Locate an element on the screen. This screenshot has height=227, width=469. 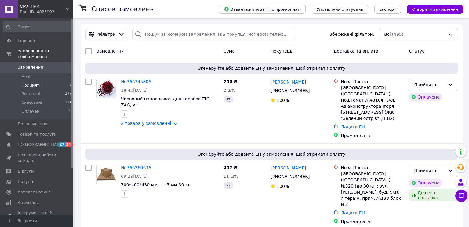
span: Інструменти веб-майстра та SEO is located at coordinates (37, 215).